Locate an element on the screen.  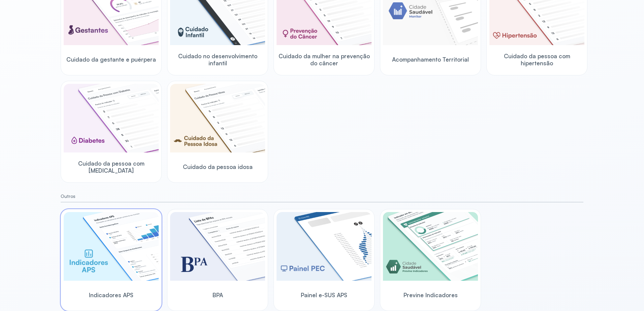
img: bpa.png is located at coordinates (218, 246).